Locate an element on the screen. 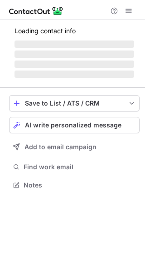  button: save-profile-one-click is located at coordinates (75, 103).